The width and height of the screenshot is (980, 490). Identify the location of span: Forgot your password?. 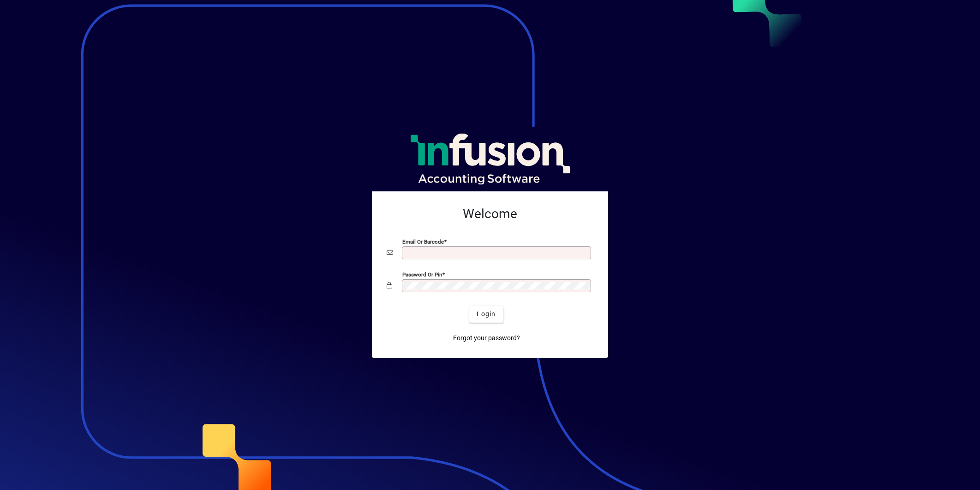
(487, 337).